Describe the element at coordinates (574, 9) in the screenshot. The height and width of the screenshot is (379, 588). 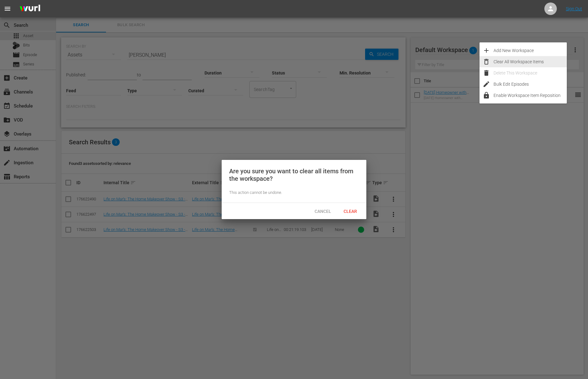
I see `a: Sign Out` at that location.